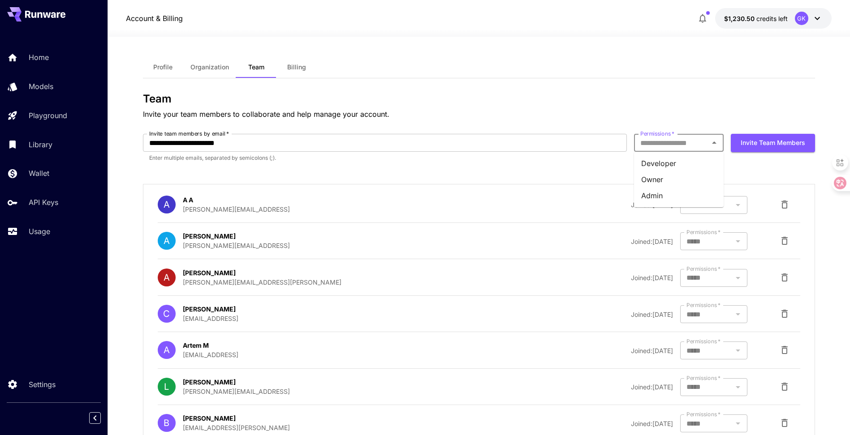 The height and width of the screenshot is (435, 850). I want to click on p: Usage, so click(39, 232).